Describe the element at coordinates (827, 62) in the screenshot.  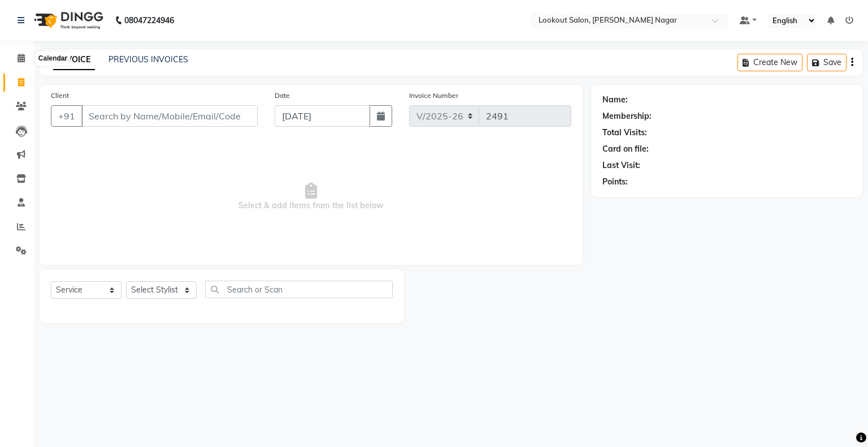
I see `button: Save` at that location.